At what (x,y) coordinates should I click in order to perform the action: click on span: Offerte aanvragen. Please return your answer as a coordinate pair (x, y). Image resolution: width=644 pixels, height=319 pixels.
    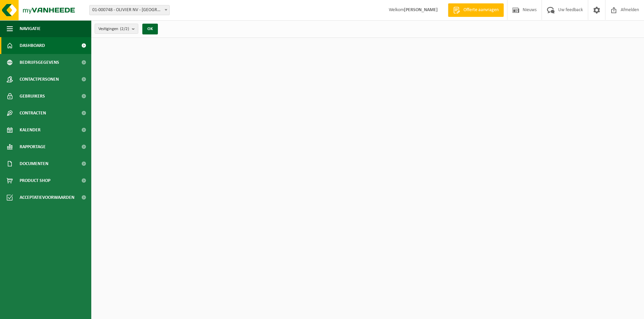
    Looking at the image, I should click on (481, 10).